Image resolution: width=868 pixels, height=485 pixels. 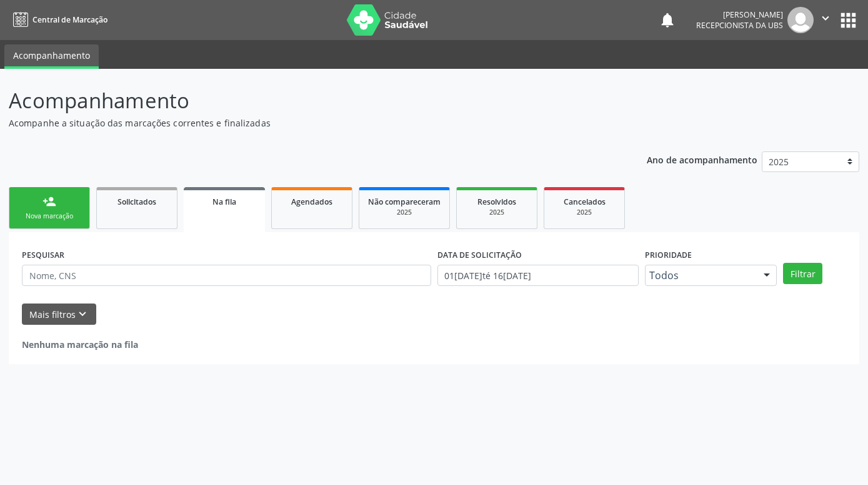 I want to click on img: img, so click(x=801, y=20).